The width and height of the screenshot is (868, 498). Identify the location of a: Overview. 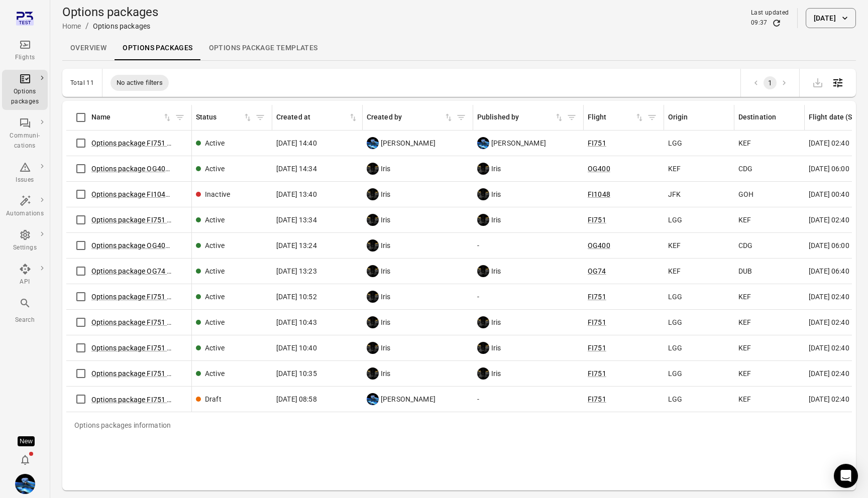
(88, 48).